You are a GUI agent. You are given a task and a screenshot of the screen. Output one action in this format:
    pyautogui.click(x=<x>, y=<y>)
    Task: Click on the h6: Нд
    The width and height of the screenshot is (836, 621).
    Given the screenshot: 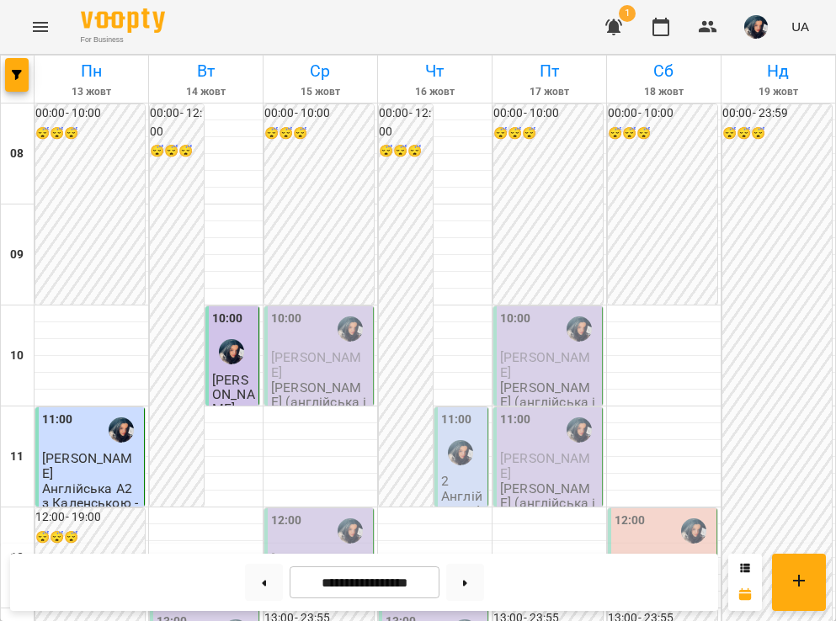 What is the action you would take?
    pyautogui.click(x=778, y=71)
    